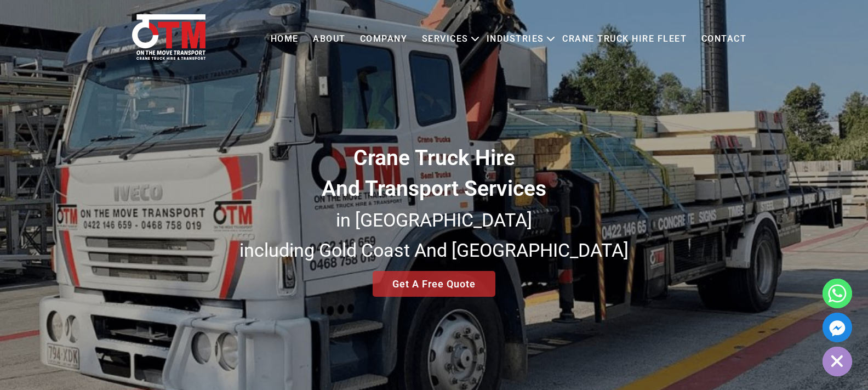 This screenshot has width=868, height=390. Describe the element at coordinates (445, 39) in the screenshot. I see `a: Services` at that location.